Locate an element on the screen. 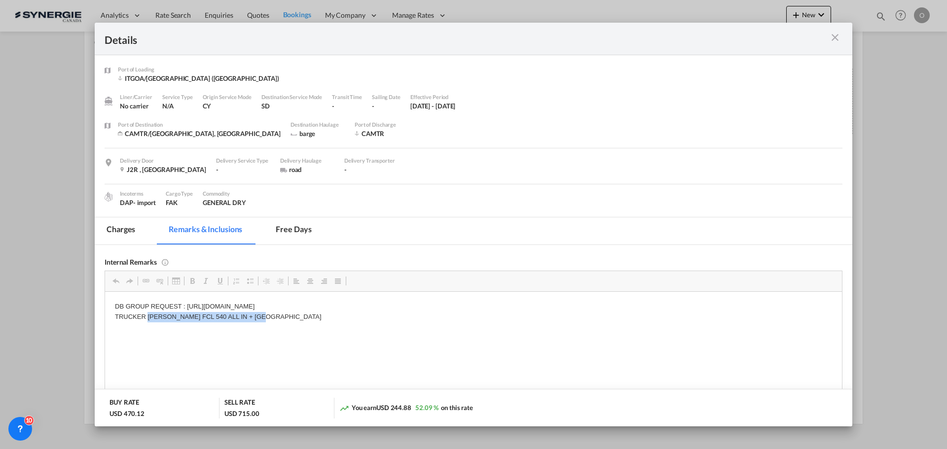  div: CY is located at coordinates (227, 106).